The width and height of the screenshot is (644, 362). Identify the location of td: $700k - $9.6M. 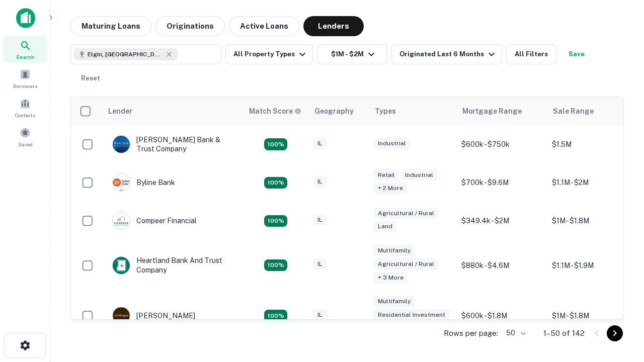
(502, 182).